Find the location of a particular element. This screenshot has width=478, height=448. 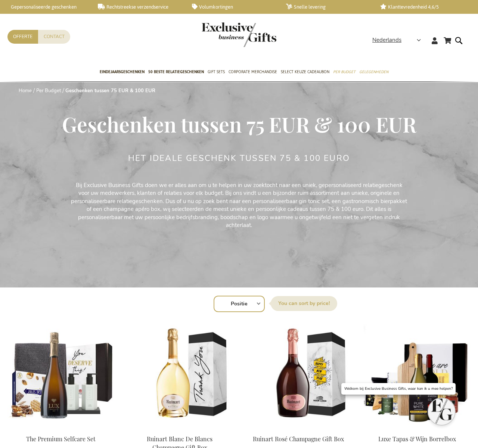

img: Luxury Tapas & Wine Apéro Box is located at coordinates (417, 377).